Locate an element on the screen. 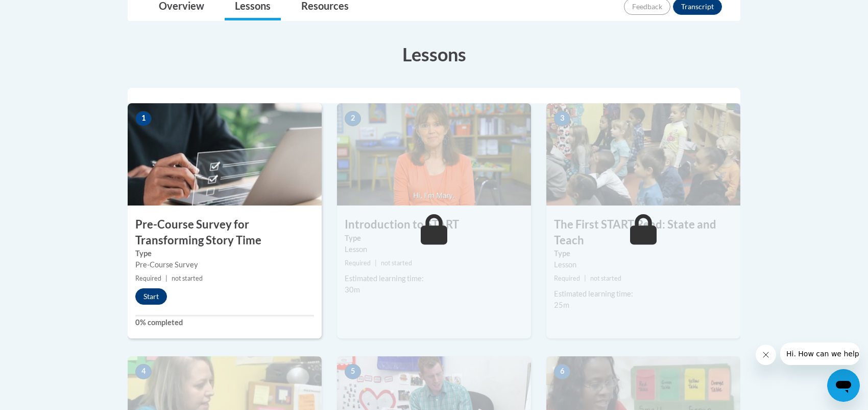 The width and height of the screenshot is (868, 410). span: 25m is located at coordinates (562, 305).